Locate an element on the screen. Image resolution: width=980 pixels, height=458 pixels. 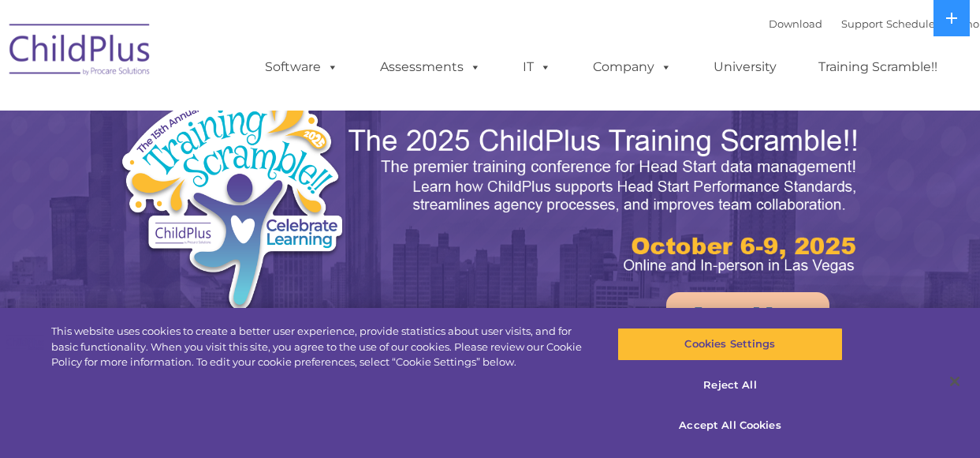
a: Training Scramble!! is located at coordinates (878, 67).